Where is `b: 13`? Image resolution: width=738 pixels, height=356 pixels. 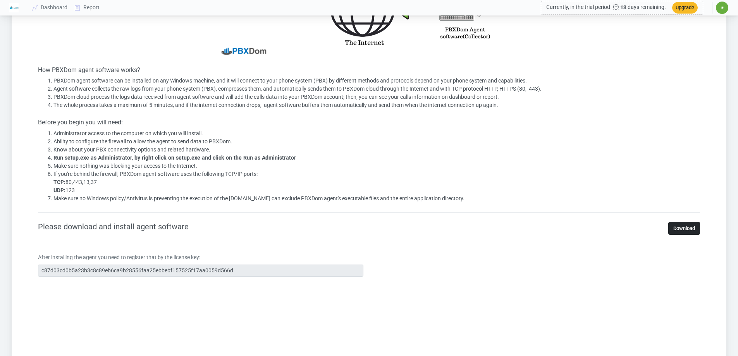 b: 13 is located at coordinates (618, 7).